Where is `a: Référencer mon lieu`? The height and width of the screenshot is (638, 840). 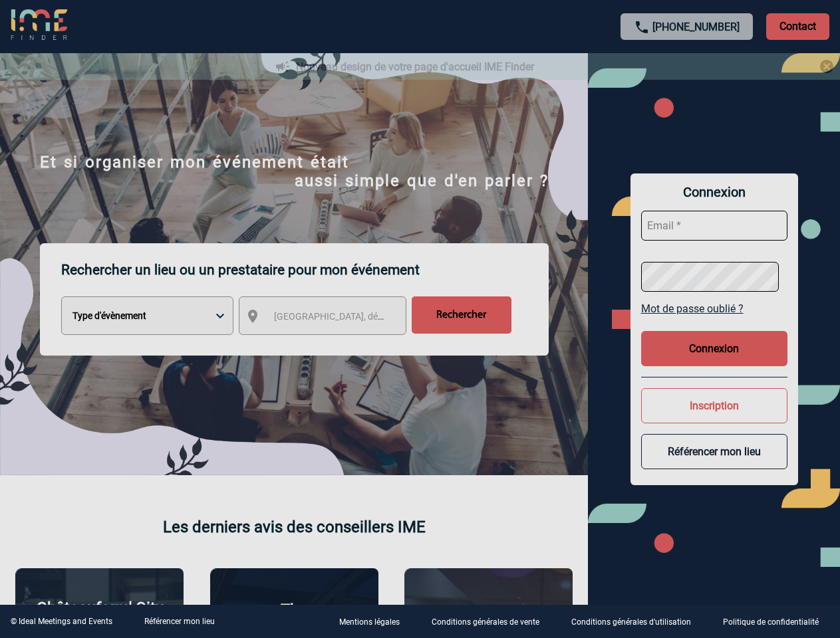
a: Référencer mon lieu is located at coordinates (179, 621).